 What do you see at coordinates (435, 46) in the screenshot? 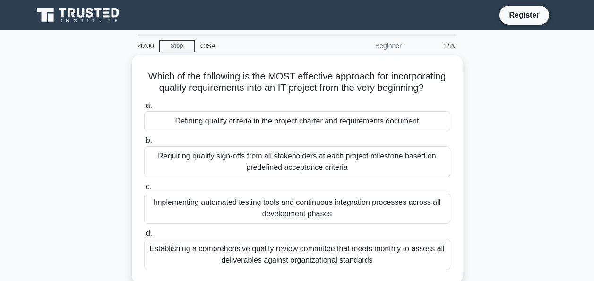
I see `div: 1/20` at bounding box center [435, 46].